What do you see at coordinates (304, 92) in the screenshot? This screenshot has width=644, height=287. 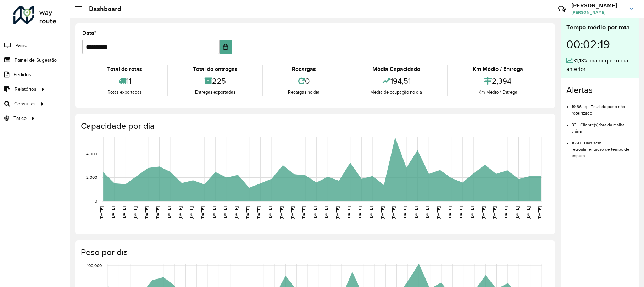 I see `div: Recargas no dia` at bounding box center [304, 92].